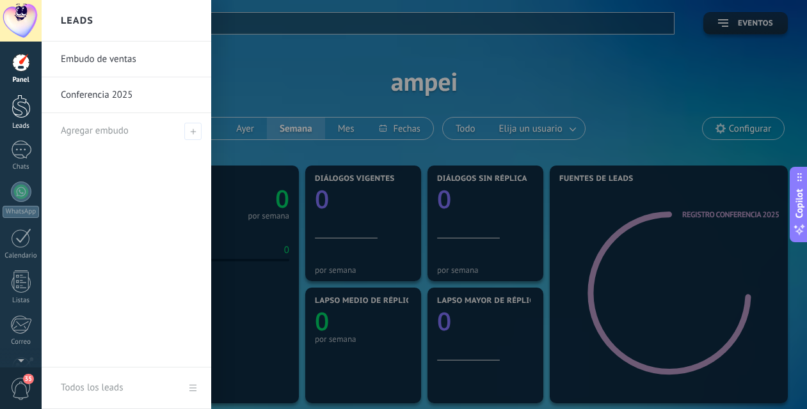 The image size is (807, 409). What do you see at coordinates (126, 388) in the screenshot?
I see `a: Todos los leads` at bounding box center [126, 388].